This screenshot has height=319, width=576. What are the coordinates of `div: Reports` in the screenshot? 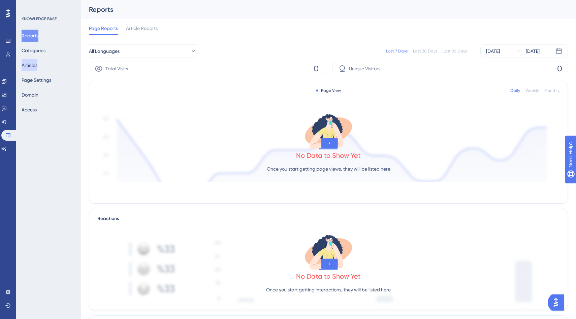 It's located at (320, 9).